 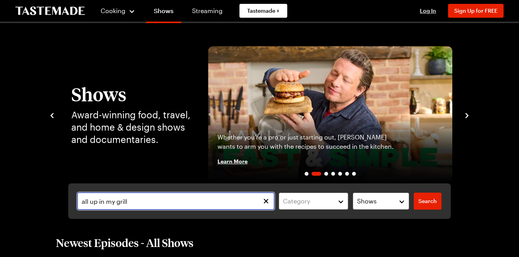 What do you see at coordinates (427, 201) in the screenshot?
I see `span: Search` at bounding box center [427, 201].